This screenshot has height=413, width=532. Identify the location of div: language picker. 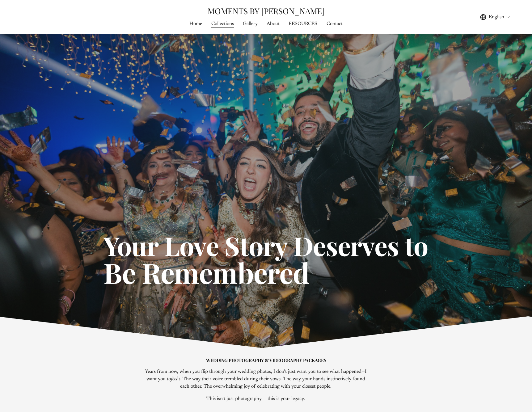
(495, 16).